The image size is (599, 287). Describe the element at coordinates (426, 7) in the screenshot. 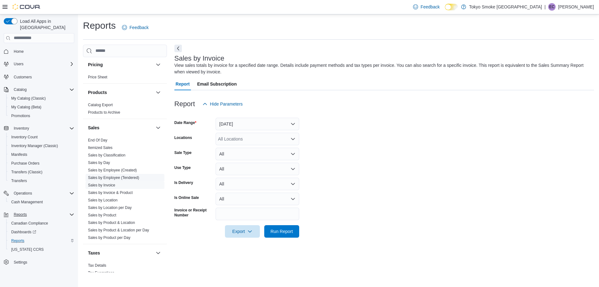

I see `a: Feedback` at that location.